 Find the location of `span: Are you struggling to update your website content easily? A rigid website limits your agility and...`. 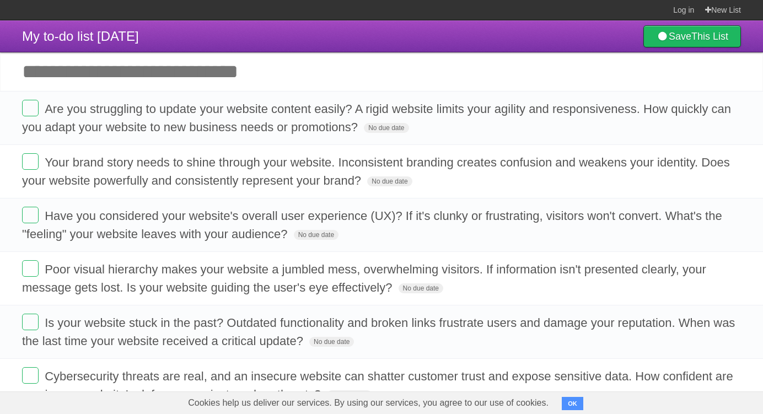

span: Are you struggling to update your website content easily? A rigid website limits your agility and... is located at coordinates (376, 118).